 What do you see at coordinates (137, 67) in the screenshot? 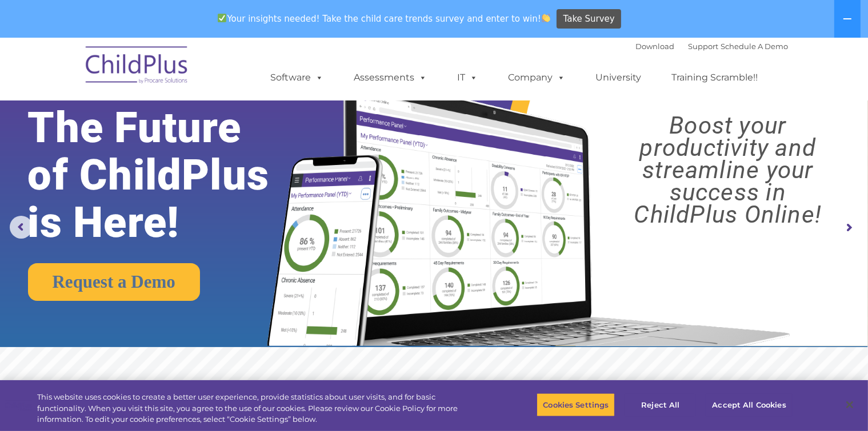
I see `img: ChildPlus by Procare Solutions` at bounding box center [137, 67].